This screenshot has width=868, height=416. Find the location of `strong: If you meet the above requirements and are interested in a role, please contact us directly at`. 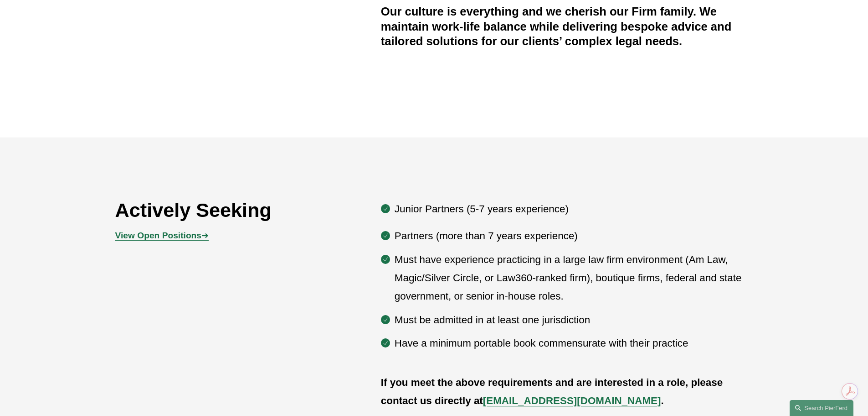

strong: If you meet the above requirements and are interested in a role, please contact us directly at is located at coordinates (554, 391).